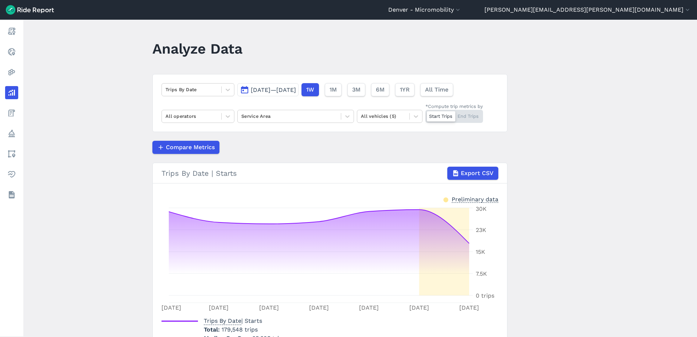 Image resolution: width=697 pixels, height=337 pixels. I want to click on button: 1W, so click(310, 90).